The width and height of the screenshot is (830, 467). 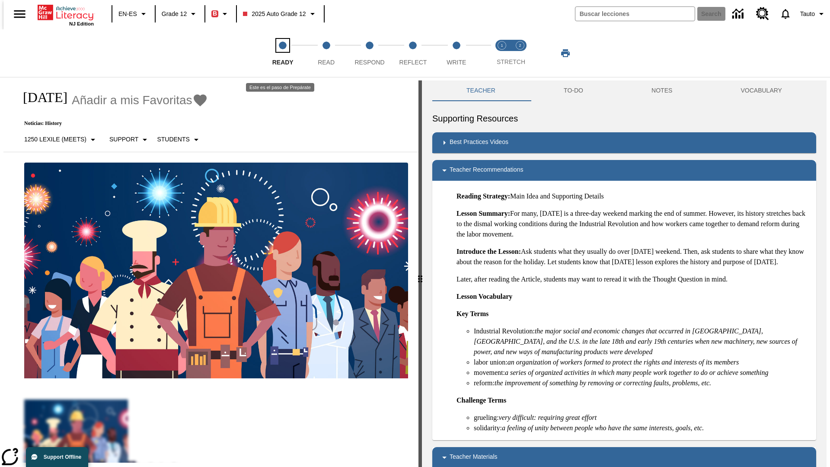 What do you see at coordinates (220, 14) in the screenshot?
I see `button: Boost El color de la clase es rojo. Cambiar el color de la clase.` at bounding box center [220, 14].